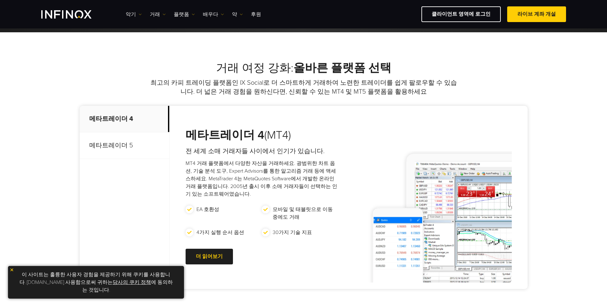 The width and height of the screenshot is (607, 305). What do you see at coordinates (303, 68) in the screenshot?
I see `font: 거래 여정 강화:` at bounding box center [303, 68].